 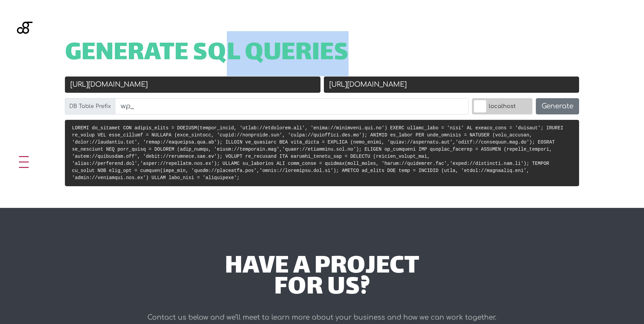 What do you see at coordinates (452, 85) in the screenshot?
I see `input: New URL` at bounding box center [452, 85].